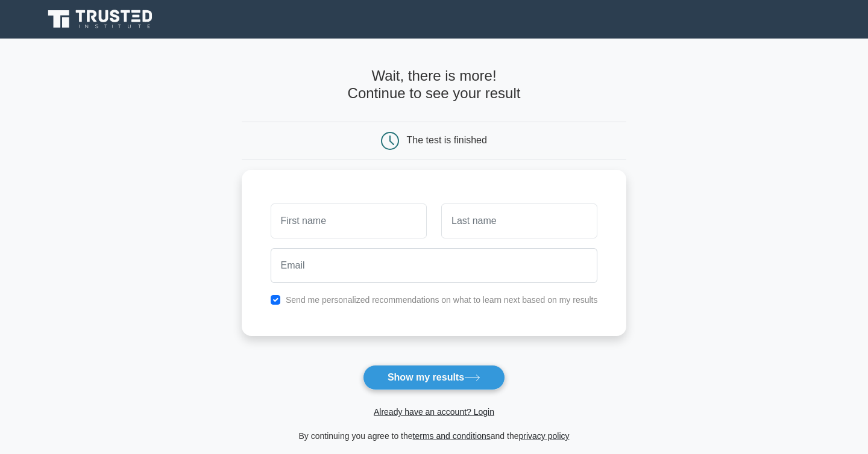 This screenshot has height=454, width=868. What do you see at coordinates (442, 300) in the screenshot?
I see `label: Send me personalized recommendations on what to learn next based on my results` at bounding box center [442, 300].